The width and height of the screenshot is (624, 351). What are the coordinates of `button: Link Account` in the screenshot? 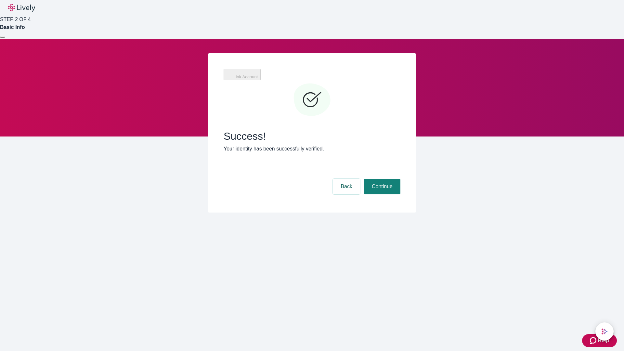 It's located at (242, 74).